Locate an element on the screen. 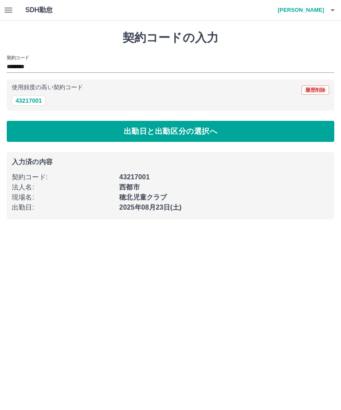 The image size is (341, 410). b: 2025年08月23日(土) is located at coordinates (150, 207).